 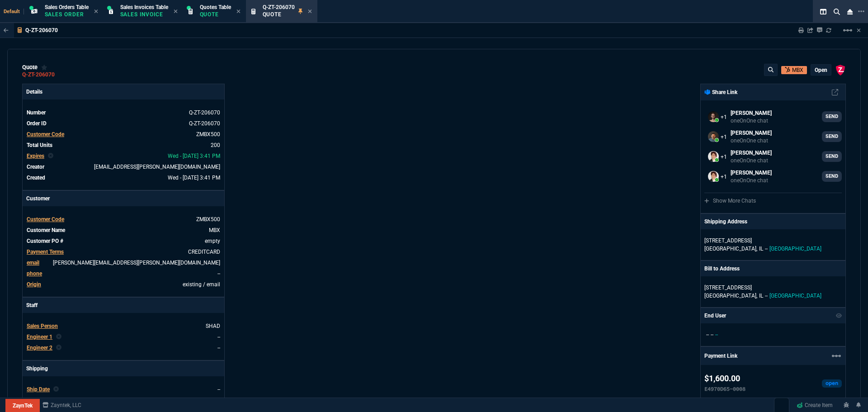 I want to click on span: Sales Person, so click(x=42, y=326).